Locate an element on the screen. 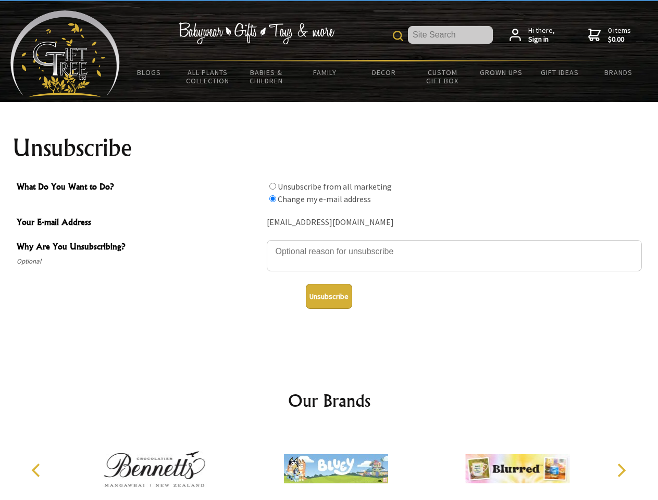 The image size is (658, 500). strong: Sign in is located at coordinates (541, 40).